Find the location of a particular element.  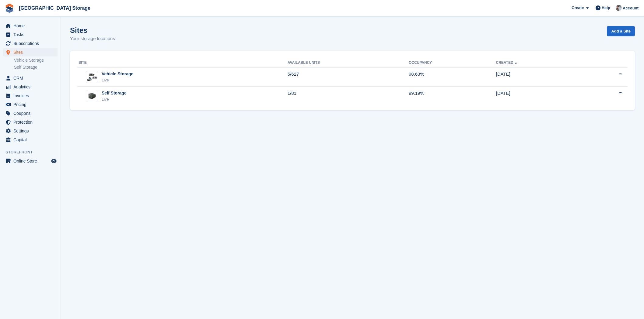

span: Create is located at coordinates (578, 8).